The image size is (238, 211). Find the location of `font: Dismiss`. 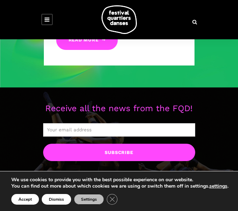

font: Dismiss is located at coordinates (56, 199).